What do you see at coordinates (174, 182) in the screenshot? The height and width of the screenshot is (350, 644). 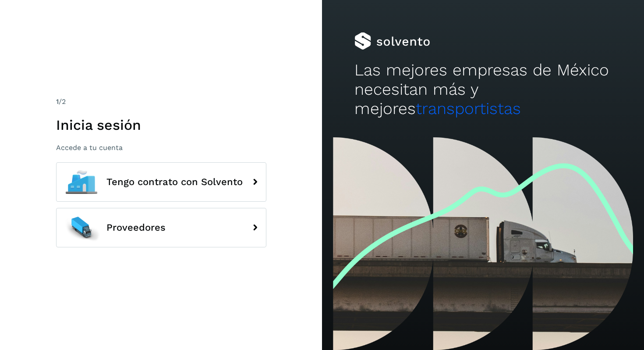 I see `span: Tengo contrato con Solvento` at bounding box center [174, 182].